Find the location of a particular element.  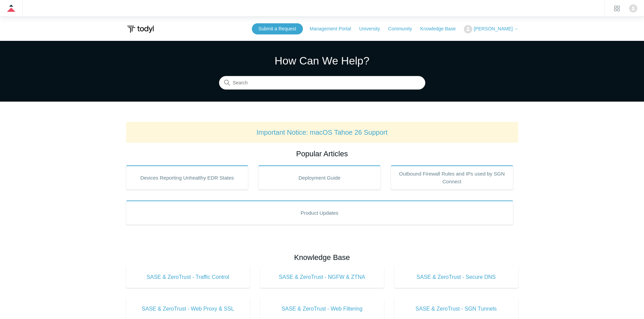

a: Devices Reporting Unhealthy EDR States is located at coordinates (187, 178).